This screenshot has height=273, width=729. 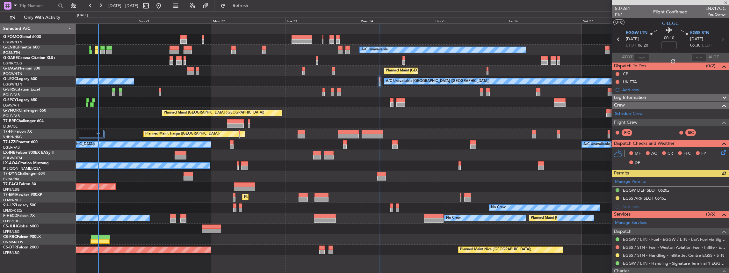 I want to click on span: CS-DTR, so click(x=10, y=247).